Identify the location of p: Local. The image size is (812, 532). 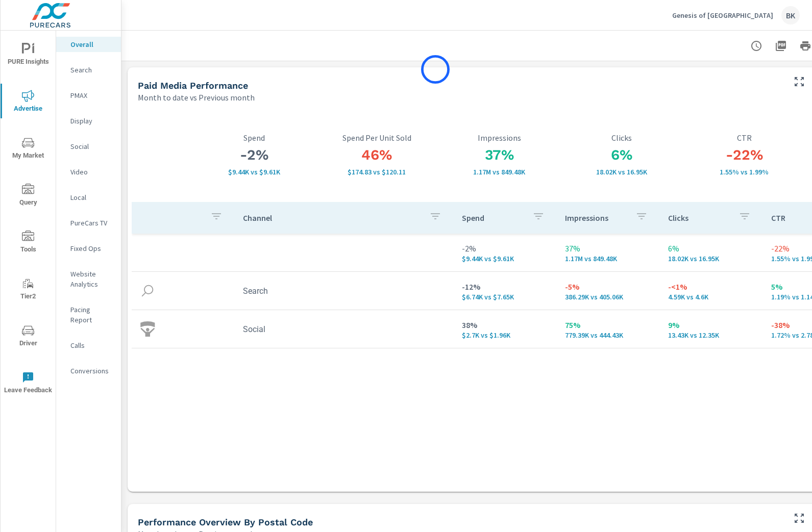
(92, 198).